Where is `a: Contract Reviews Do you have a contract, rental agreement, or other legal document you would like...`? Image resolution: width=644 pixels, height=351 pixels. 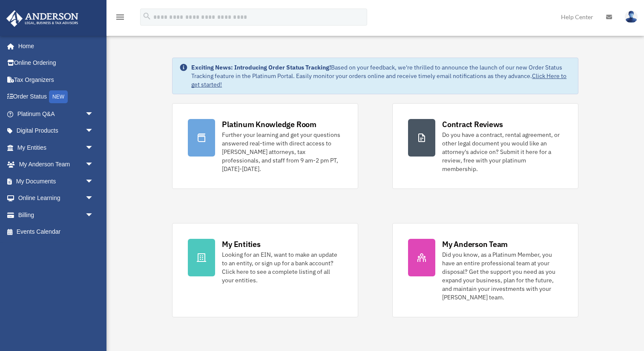 a: Contract Reviews Do you have a contract, rental agreement, or other legal document you would like... is located at coordinates (486, 146).